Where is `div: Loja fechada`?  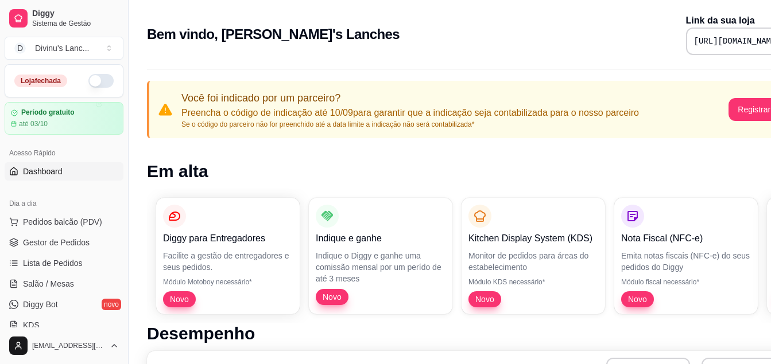
div: Loja fechada is located at coordinates (41, 81).